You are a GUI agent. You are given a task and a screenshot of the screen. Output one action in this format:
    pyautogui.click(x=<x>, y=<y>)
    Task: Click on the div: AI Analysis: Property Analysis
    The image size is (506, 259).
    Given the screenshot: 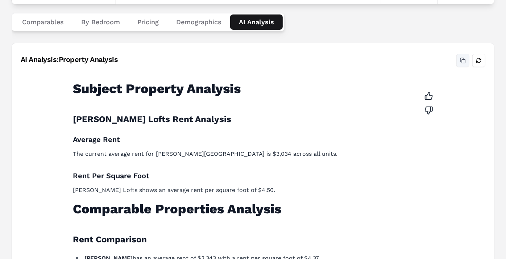 What is the action you would take?
    pyautogui.click(x=69, y=59)
    